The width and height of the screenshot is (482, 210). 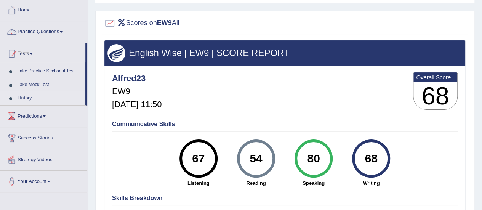 I want to click on div: 67, so click(x=198, y=159).